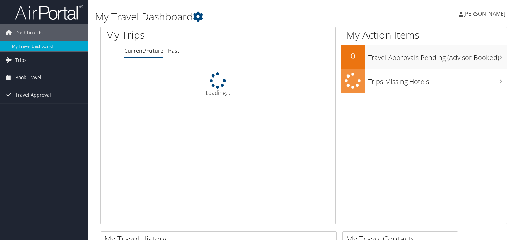 The image size is (519, 240). Describe the element at coordinates (33, 95) in the screenshot. I see `span: Travel Approval` at that location.